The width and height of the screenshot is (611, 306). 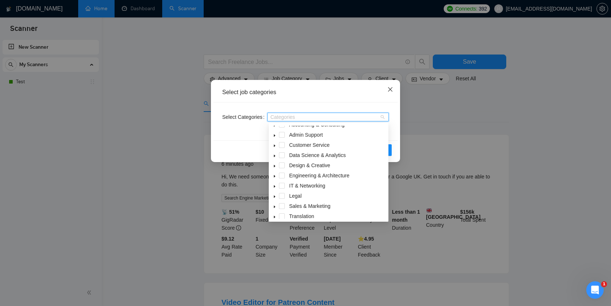 I want to click on button: Close, so click(x=390, y=90).